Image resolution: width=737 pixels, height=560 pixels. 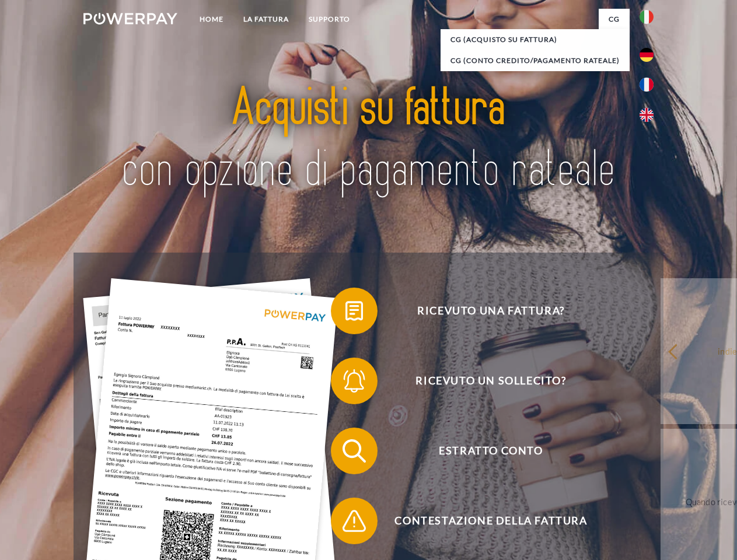 I want to click on a: CG, so click(x=614, y=19).